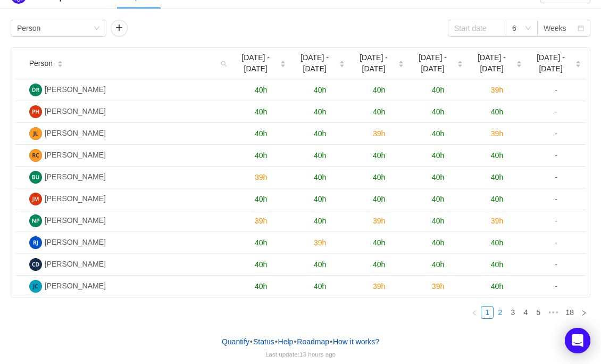 This screenshot has width=601, height=364. I want to click on li: Next Page, so click(584, 312).